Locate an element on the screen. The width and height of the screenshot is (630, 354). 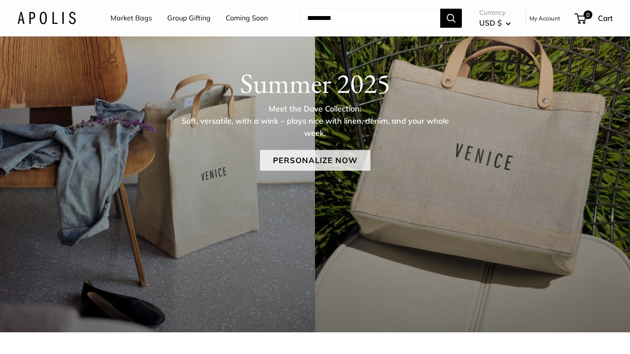
button: Search is located at coordinates (451, 18).